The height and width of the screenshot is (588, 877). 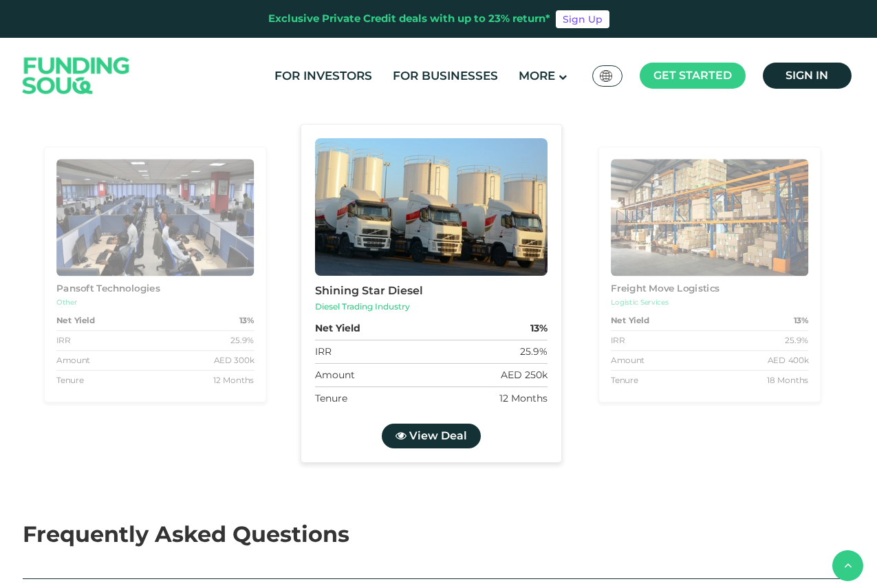 What do you see at coordinates (431, 436) in the screenshot?
I see `a: View Deal` at bounding box center [431, 436].